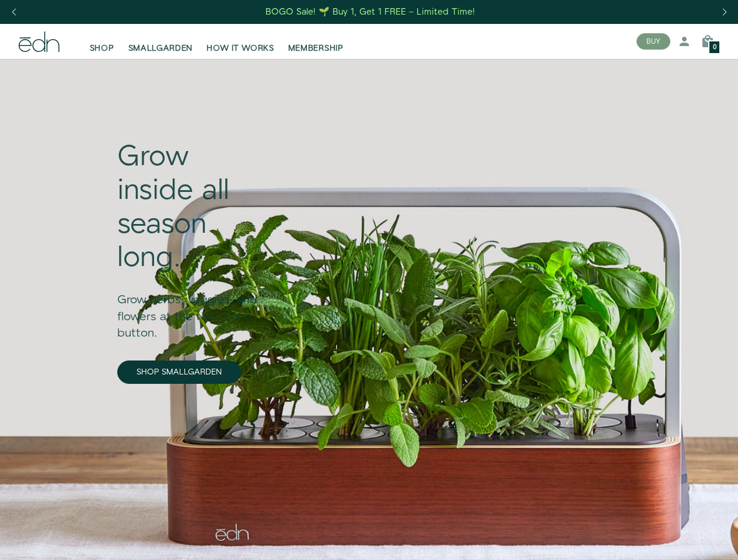  Describe the element at coordinates (316, 42) in the screenshot. I see `a: MEMBERSHIP` at that location.